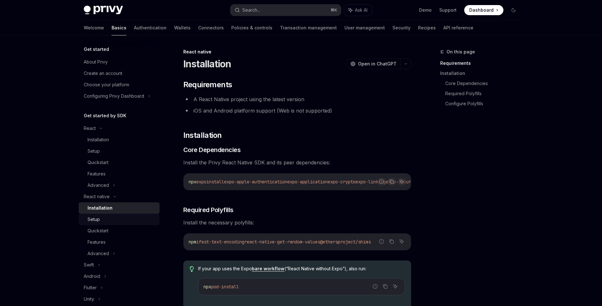 Image resolution: width=602 pixels, height=306 pixels. I want to click on a: Create an account, so click(119, 73).